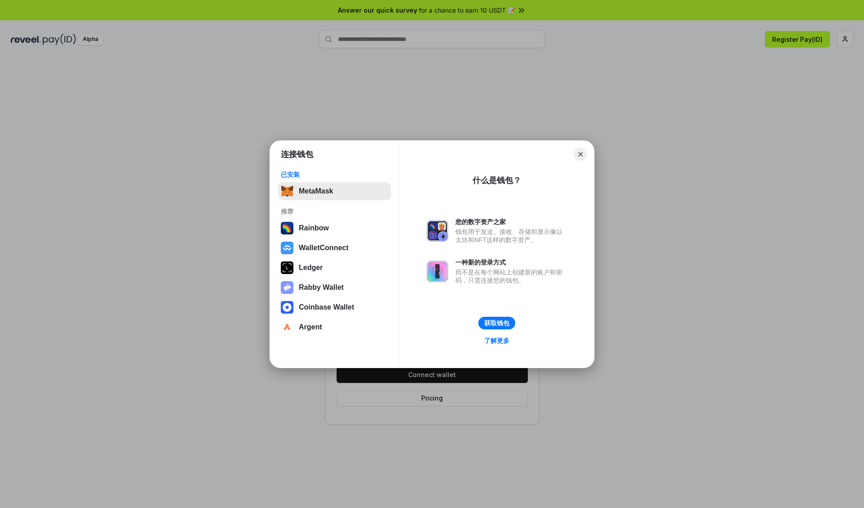 The height and width of the screenshot is (508, 864). Describe the element at coordinates (334, 268) in the screenshot. I see `button: Ledger` at that location.